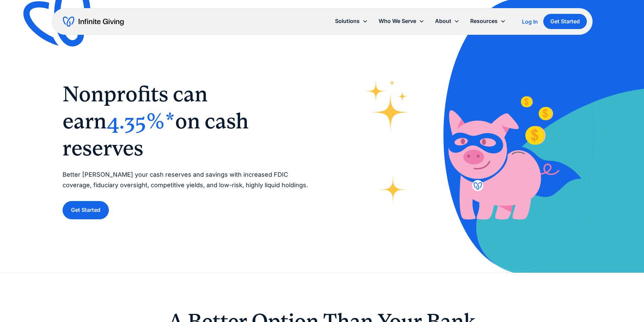 The height and width of the screenshot is (322, 644). Describe the element at coordinates (135, 108) in the screenshot. I see `span: Nonprofits can earn` at that location.